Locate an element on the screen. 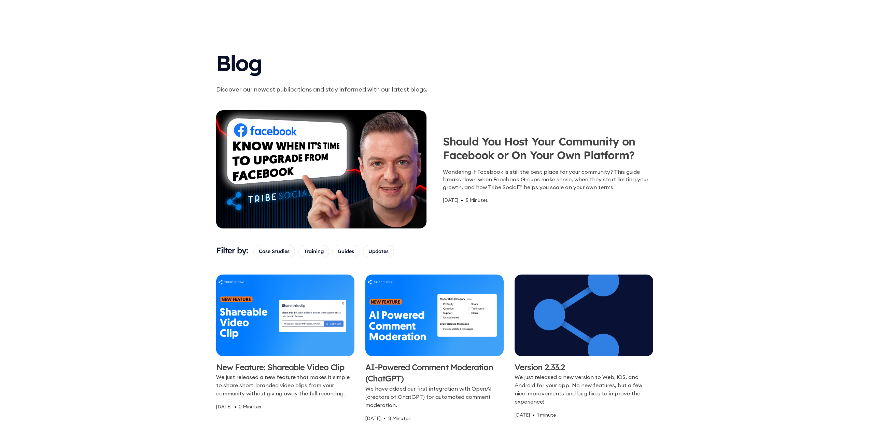  a: Should You Host Your Community on Facebook or On Your Own Platform?Wondering if Facebook is still... is located at coordinates (435, 169).